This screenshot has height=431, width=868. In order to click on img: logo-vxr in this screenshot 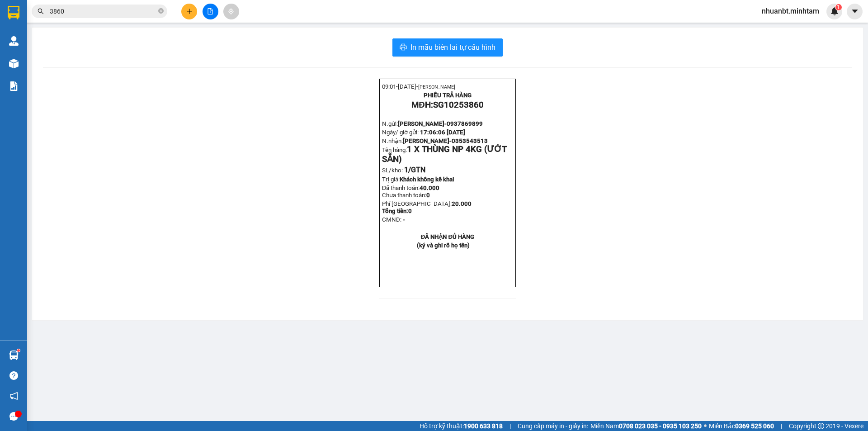, I will do `click(13, 12)`.